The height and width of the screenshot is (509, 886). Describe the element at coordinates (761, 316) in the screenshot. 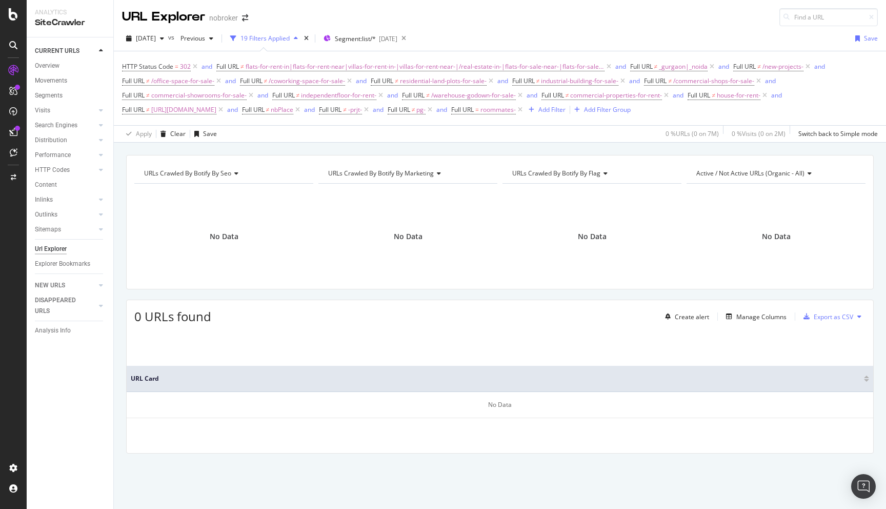

I see `div: Manage Columns` at that location.